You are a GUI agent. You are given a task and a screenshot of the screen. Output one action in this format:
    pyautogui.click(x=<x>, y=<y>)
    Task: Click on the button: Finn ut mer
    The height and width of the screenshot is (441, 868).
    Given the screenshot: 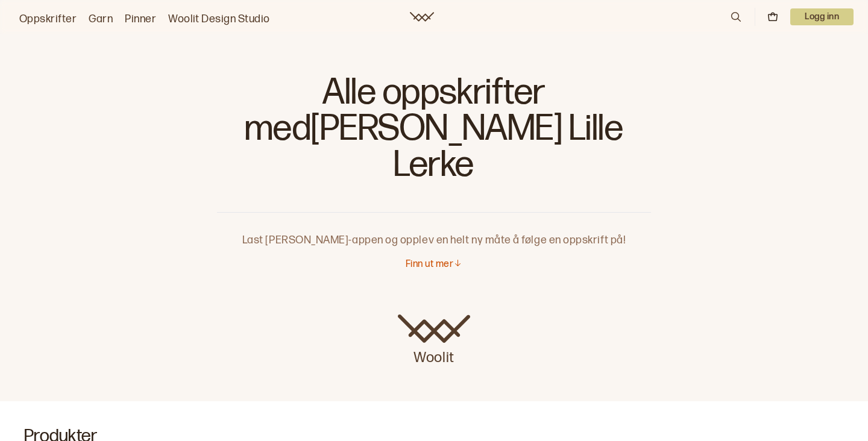 What is the action you would take?
    pyautogui.click(x=434, y=264)
    